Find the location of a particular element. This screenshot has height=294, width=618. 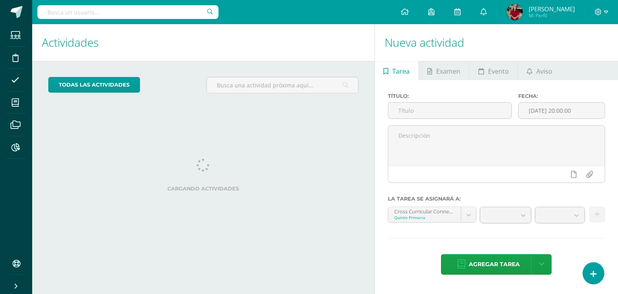

label: Título: is located at coordinates (450, 96).